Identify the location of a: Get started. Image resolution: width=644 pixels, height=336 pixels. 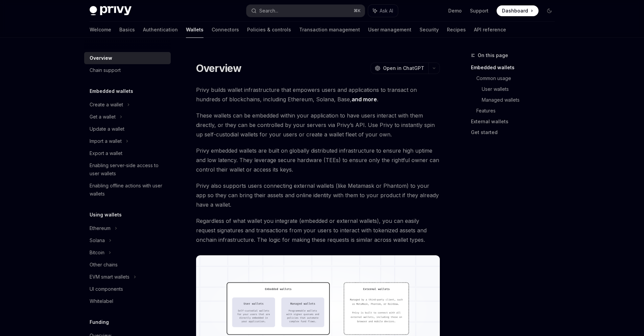
(515, 132).